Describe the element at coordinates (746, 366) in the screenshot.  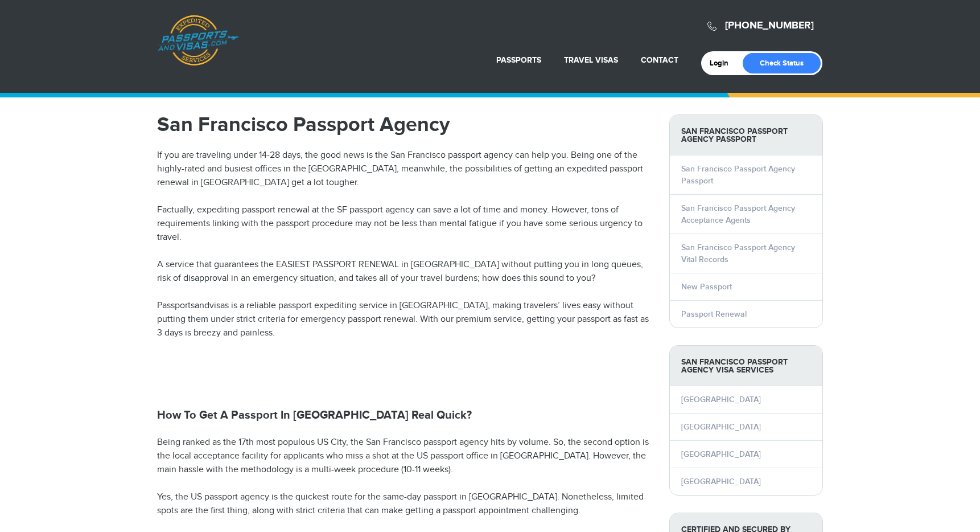
I see `strong: San Francisco Passport Agency Visa Services` at that location.